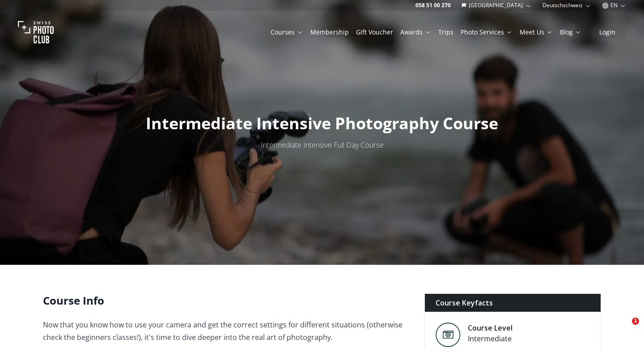  What do you see at coordinates (537, 32) in the screenshot?
I see `a: Meet Us` at bounding box center [537, 32].